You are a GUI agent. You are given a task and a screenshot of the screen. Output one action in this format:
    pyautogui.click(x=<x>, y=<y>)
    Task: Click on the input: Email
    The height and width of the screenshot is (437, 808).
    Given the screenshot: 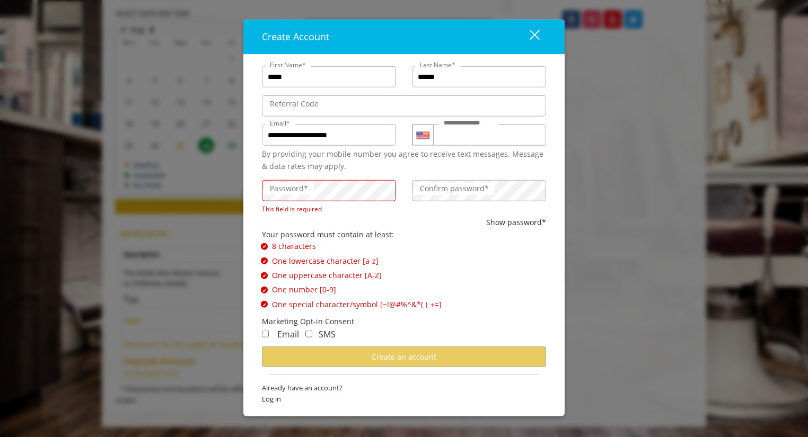 What is the action you would take?
    pyautogui.click(x=329, y=135)
    